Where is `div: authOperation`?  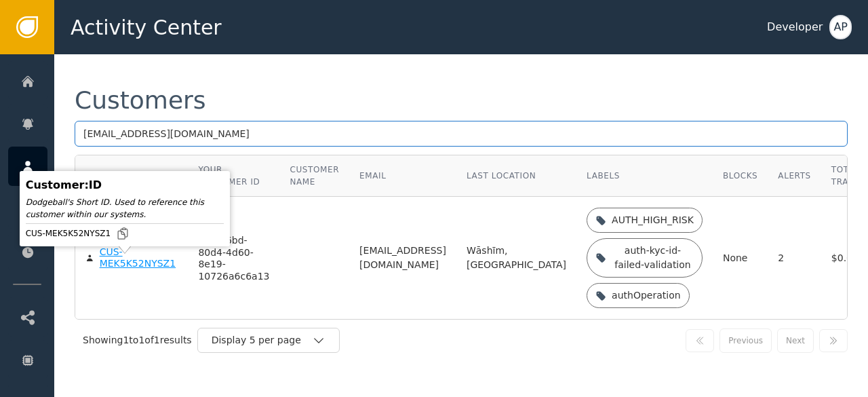 div: authOperation is located at coordinates (646, 295).